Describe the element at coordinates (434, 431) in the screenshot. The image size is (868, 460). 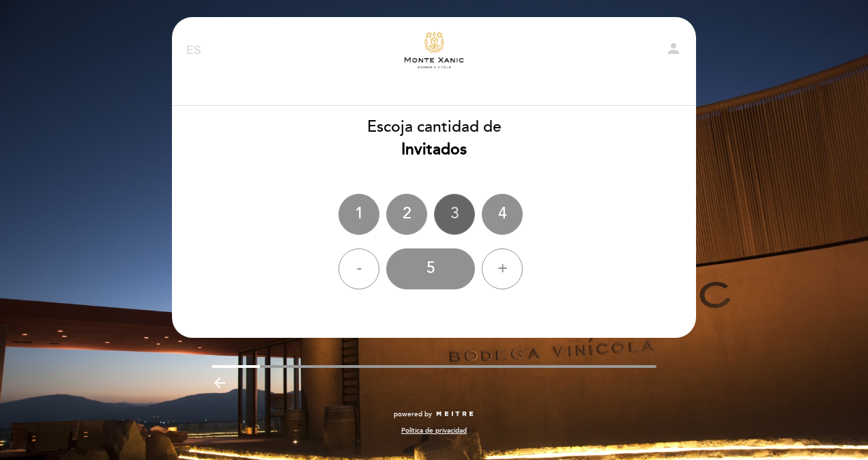
I see `a: Política de privacidad` at that location.